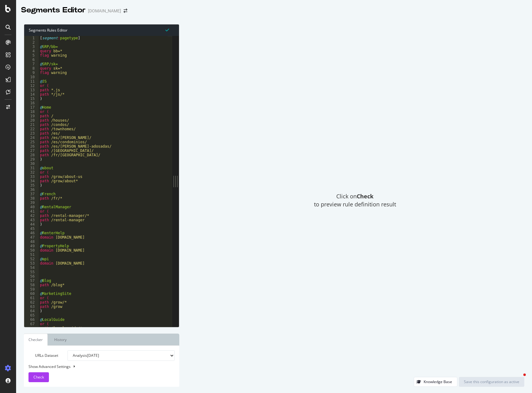 This screenshot has width=532, height=393. I want to click on div: 2, so click(31, 43).